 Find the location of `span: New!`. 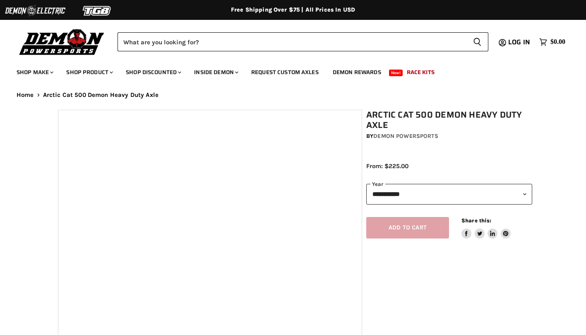

span: New! is located at coordinates (396, 73).